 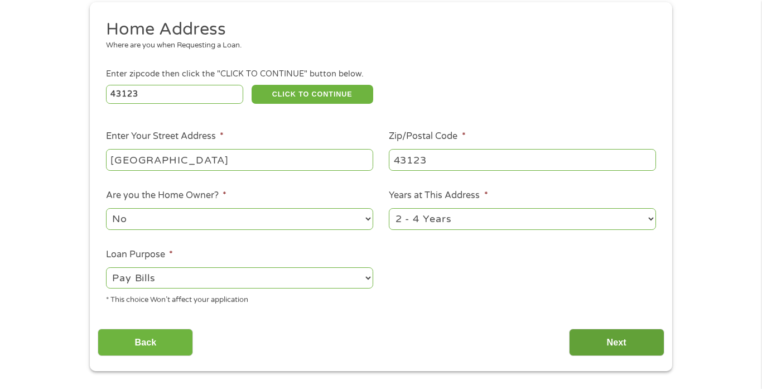 I want to click on label: Years at This Address, so click(x=438, y=195).